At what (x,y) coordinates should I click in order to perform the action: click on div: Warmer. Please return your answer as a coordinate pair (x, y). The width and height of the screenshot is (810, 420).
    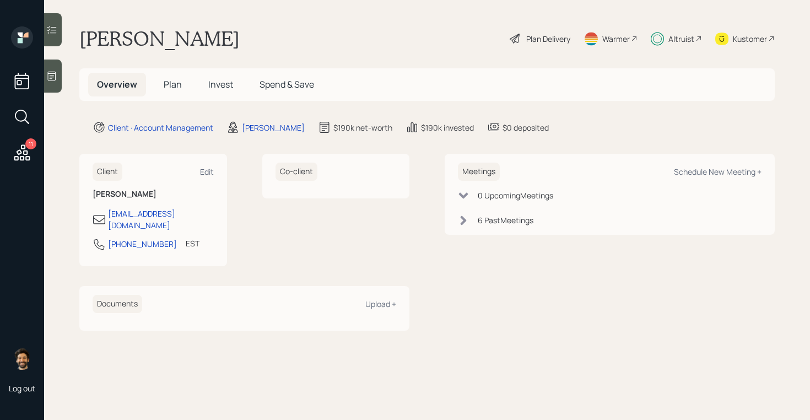
    Looking at the image, I should click on (616, 39).